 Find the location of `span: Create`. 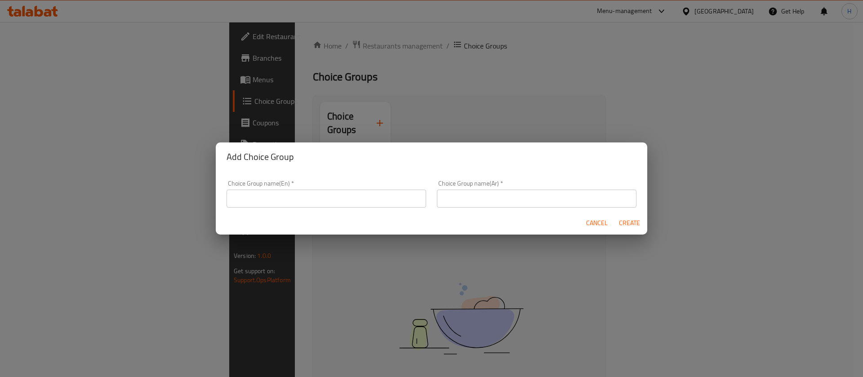

span: Create is located at coordinates (629, 223).